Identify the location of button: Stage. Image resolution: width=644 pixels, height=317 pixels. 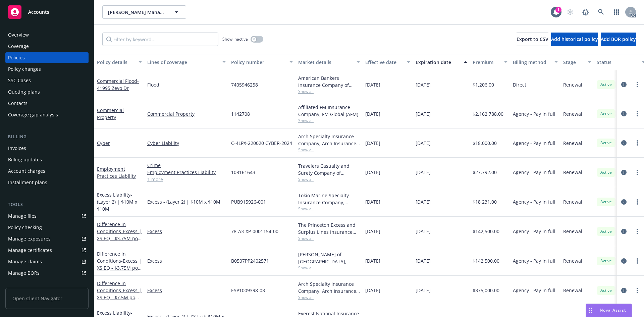
(576, 62).